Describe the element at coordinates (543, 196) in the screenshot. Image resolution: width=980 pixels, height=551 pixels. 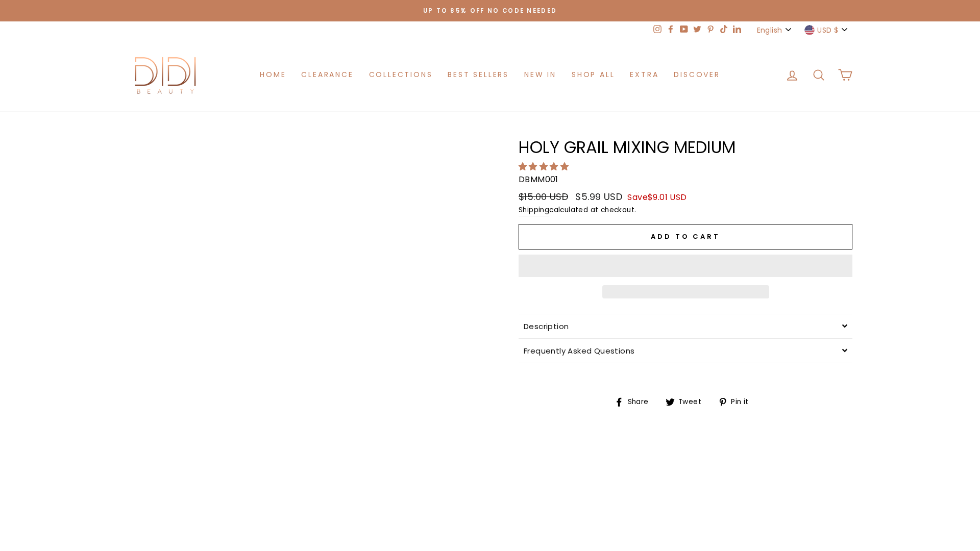
I see `span: $15.00 USD` at that location.